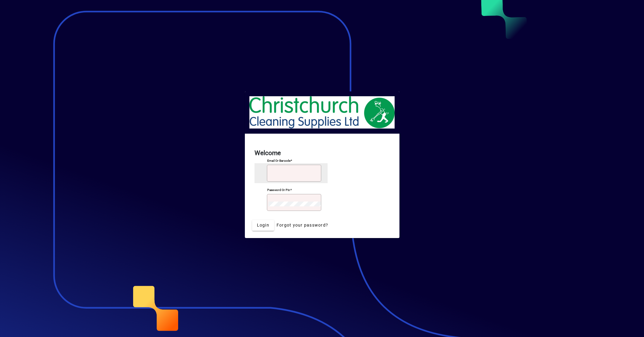 This screenshot has height=337, width=644. What do you see at coordinates (263, 225) in the screenshot?
I see `span: Login` at bounding box center [263, 225].